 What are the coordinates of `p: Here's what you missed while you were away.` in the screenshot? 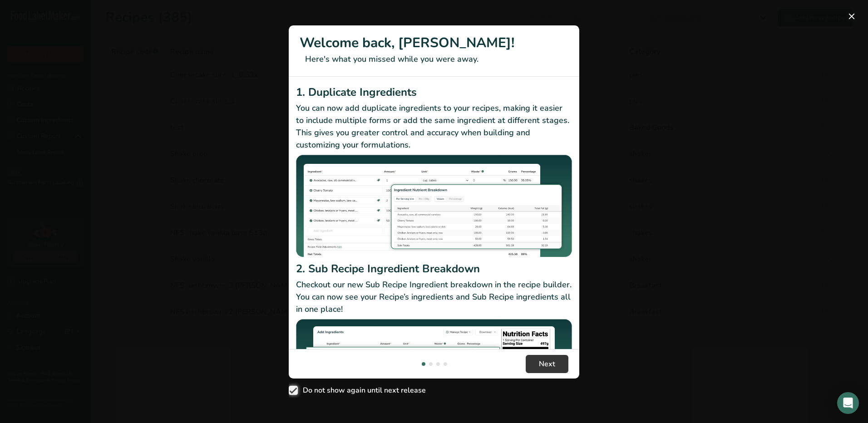 It's located at (434, 59).